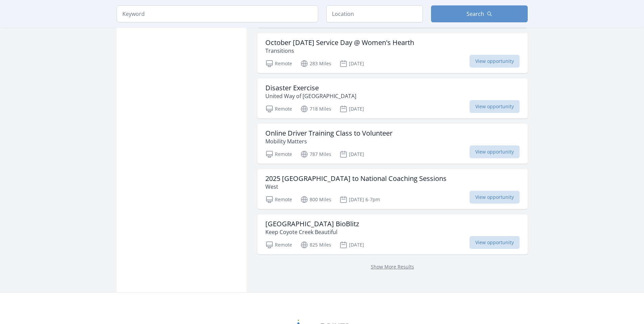  I want to click on p: 283 Miles, so click(316, 64).